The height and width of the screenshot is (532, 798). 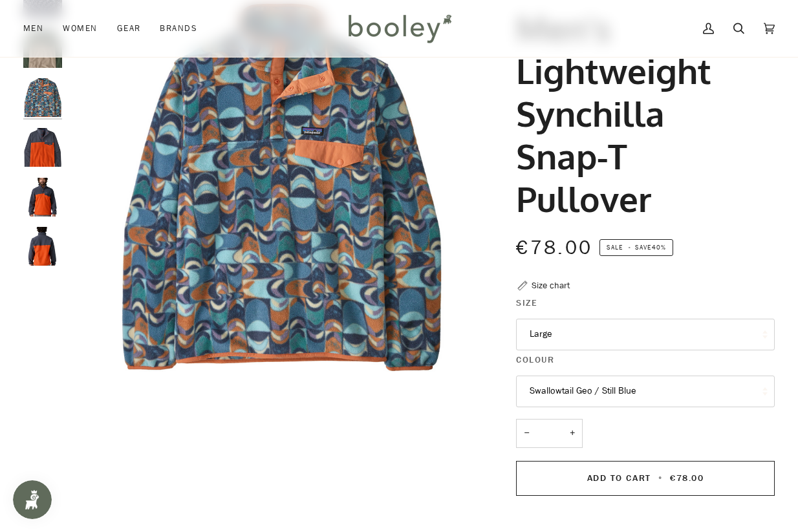 I want to click on span: Save, so click(x=636, y=248).